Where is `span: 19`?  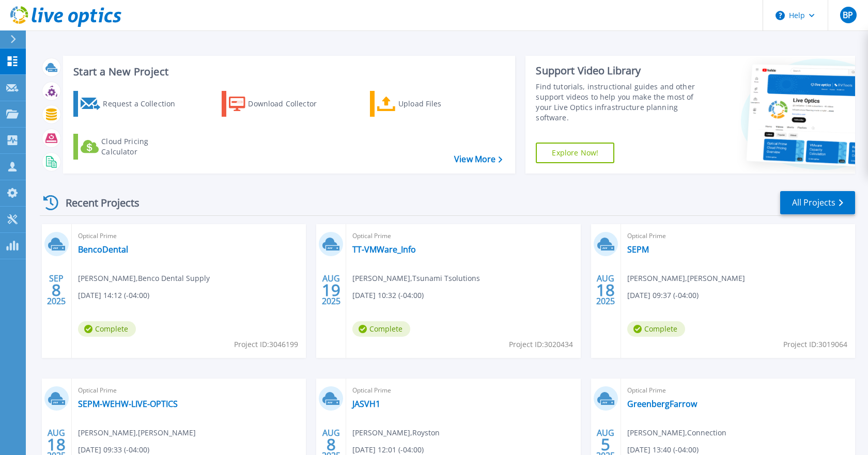
span: 19 is located at coordinates (331, 290).